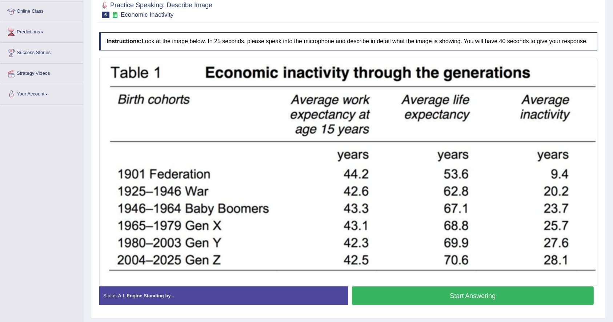 The width and height of the screenshot is (613, 322). Describe the element at coordinates (348, 41) in the screenshot. I see `h4: Look at the image below. In 25 seconds, please speak into the microphone and describe in detail w...` at that location.